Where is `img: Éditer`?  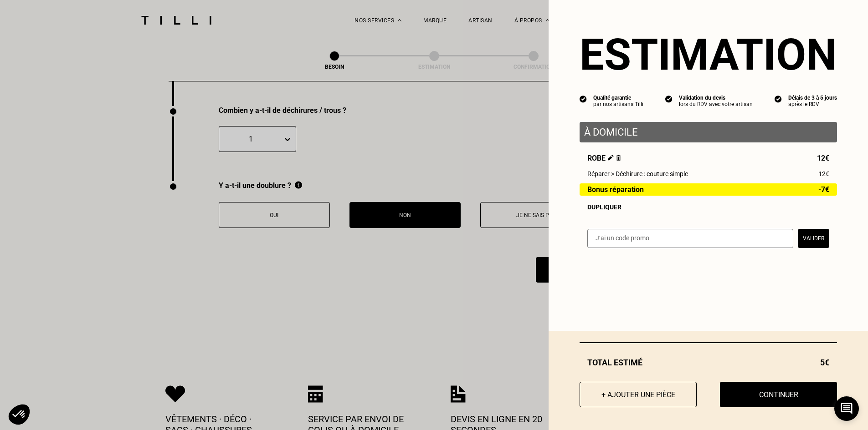 img: Éditer is located at coordinates (610, 157).